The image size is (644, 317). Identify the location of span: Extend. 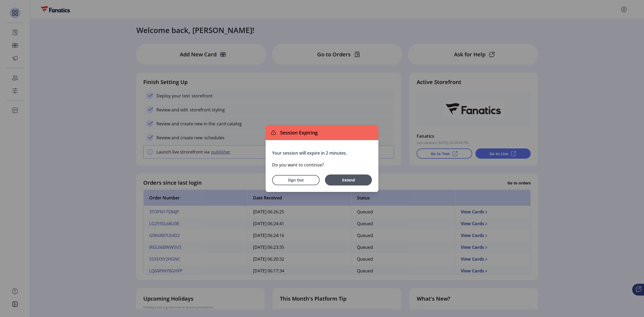
(348, 180).